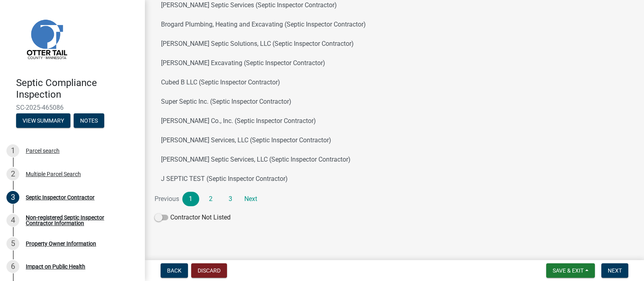 The width and height of the screenshot is (644, 281). Describe the element at coordinates (73, 107) in the screenshot. I see `span: SC-2025-465086` at that location.